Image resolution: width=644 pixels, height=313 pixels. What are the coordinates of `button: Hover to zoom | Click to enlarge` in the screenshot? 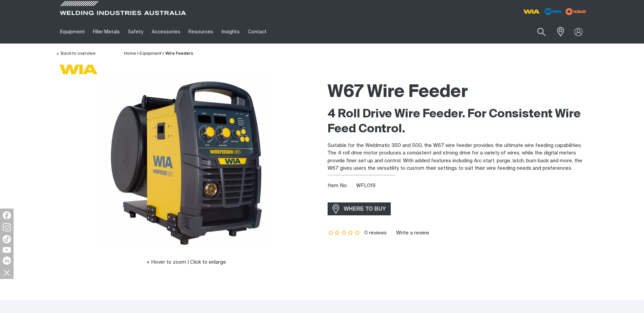 It's located at (186, 262).